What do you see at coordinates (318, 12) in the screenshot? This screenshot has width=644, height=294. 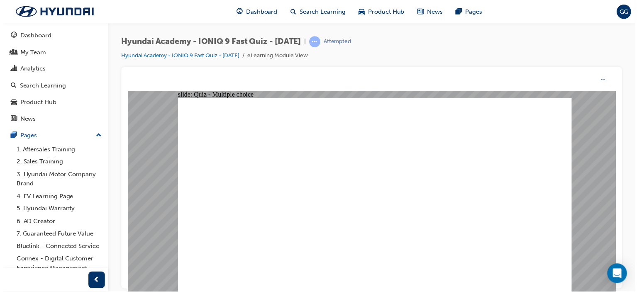 I see `a: search-iconSearch Learning` at bounding box center [318, 12].